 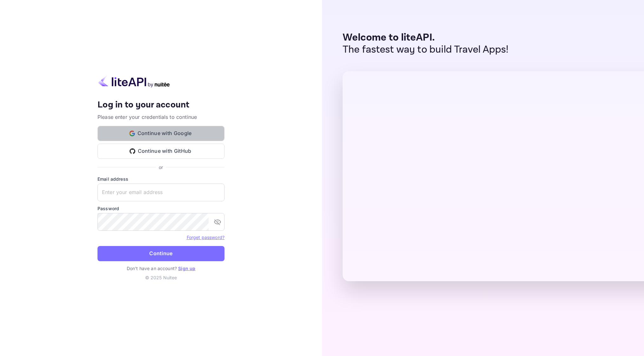 What do you see at coordinates (161, 117) in the screenshot?
I see `p: Please enter your credentials to continue` at bounding box center [161, 117].